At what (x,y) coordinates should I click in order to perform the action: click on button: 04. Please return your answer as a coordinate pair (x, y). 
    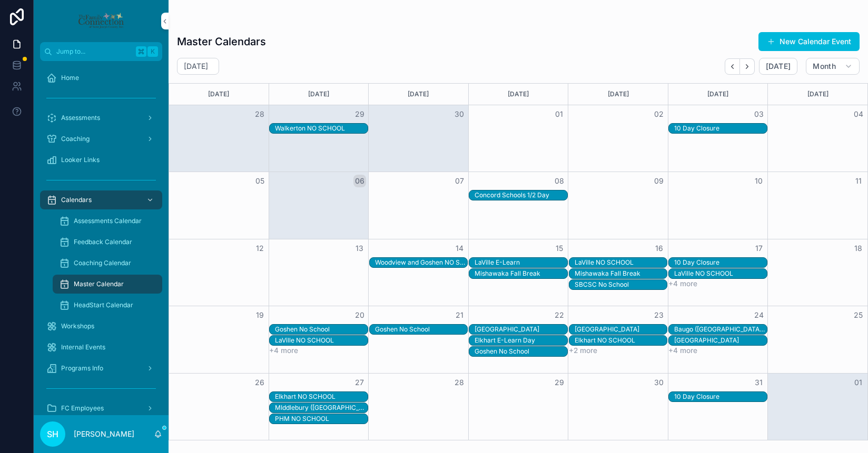
    Looking at the image, I should click on (858, 114).